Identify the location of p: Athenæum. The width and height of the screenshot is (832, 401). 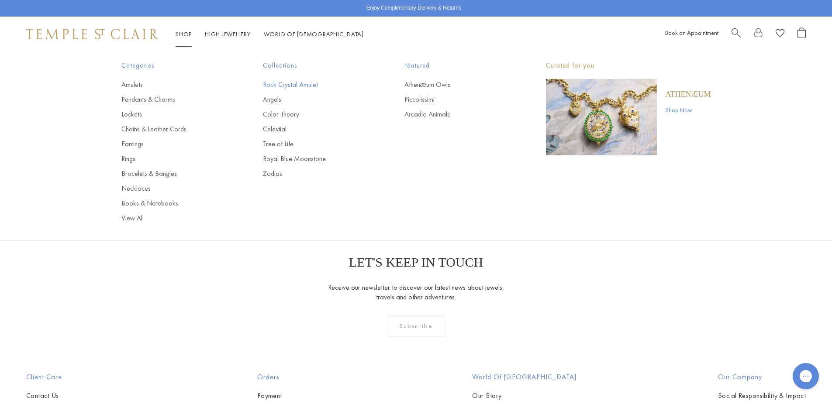
(688, 94).